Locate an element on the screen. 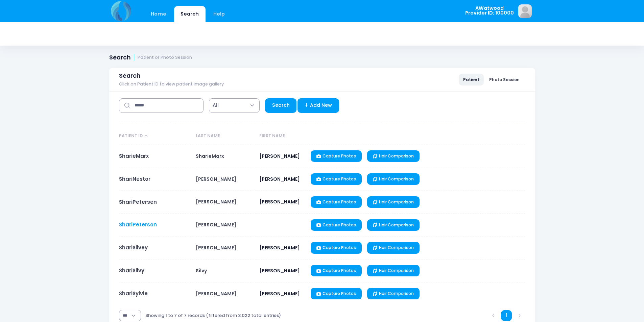  th: First Name: activate to sort column ascending is located at coordinates (282, 136).